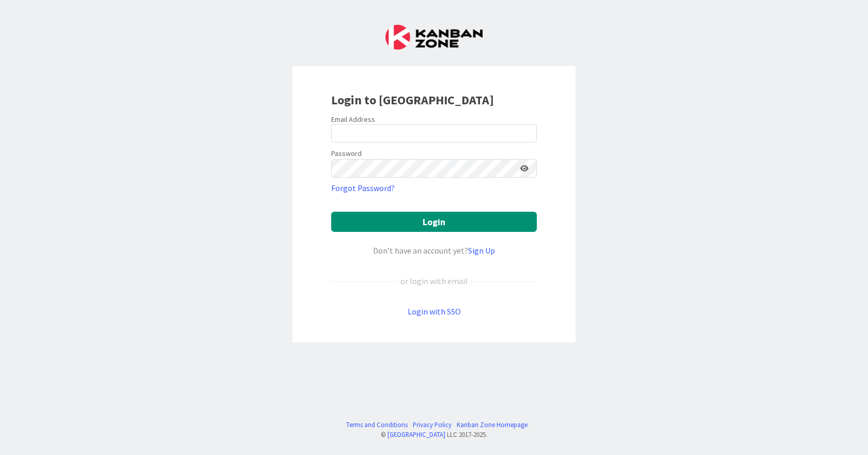  Describe the element at coordinates (353, 119) in the screenshot. I see `label: Email Address` at that location.